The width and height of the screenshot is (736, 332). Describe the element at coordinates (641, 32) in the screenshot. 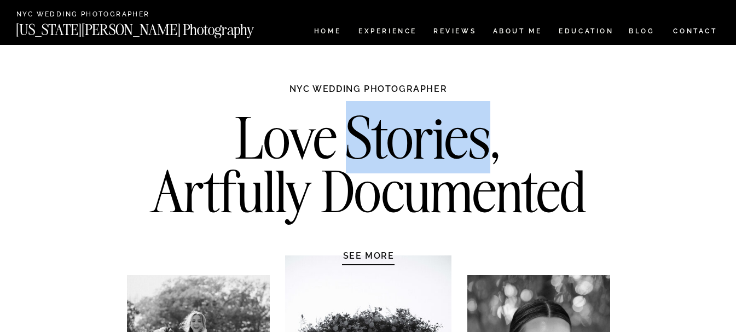

I see `a: BLOG` at that location.